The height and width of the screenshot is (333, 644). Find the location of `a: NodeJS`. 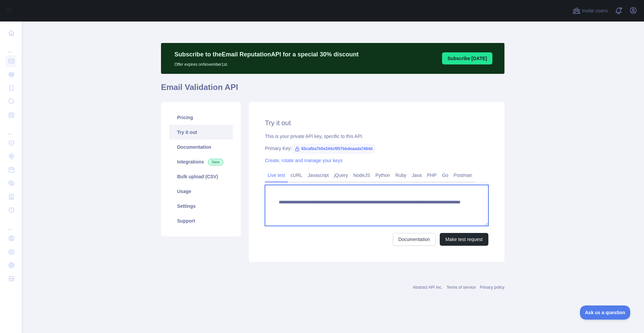

a: NodeJS is located at coordinates (361, 175).